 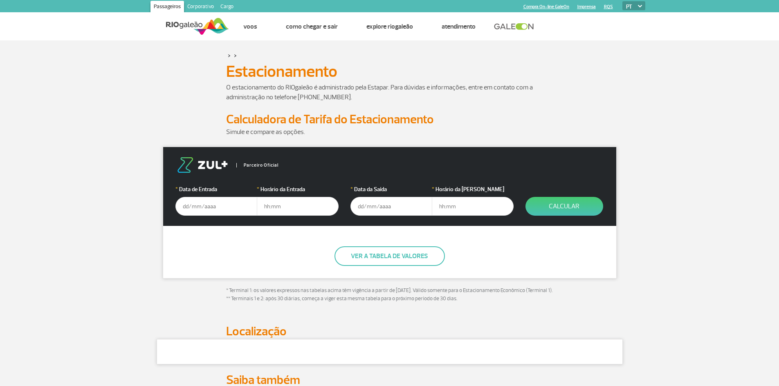 What do you see at coordinates (312, 27) in the screenshot?
I see `a: Como chegar e sair` at bounding box center [312, 27].